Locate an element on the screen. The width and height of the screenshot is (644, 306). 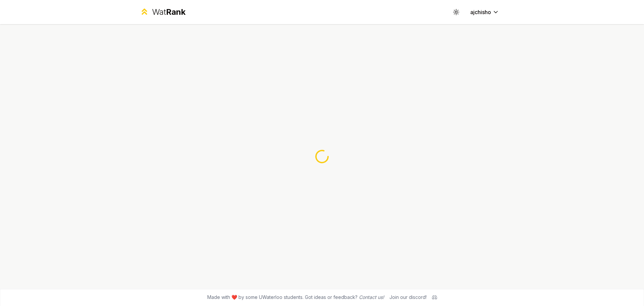
button: ajchisho is located at coordinates (485, 12).